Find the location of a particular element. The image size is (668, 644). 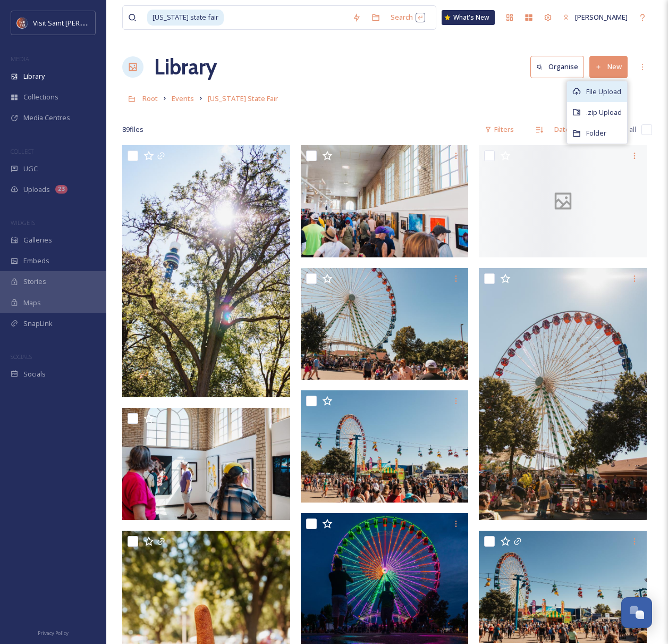

span: Socials is located at coordinates (35, 373).